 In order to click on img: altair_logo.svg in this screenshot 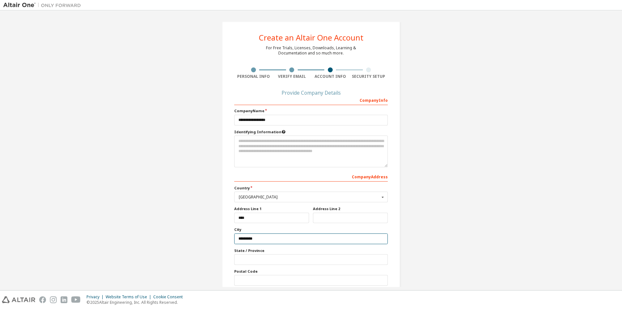, I will do `click(18, 300)`.